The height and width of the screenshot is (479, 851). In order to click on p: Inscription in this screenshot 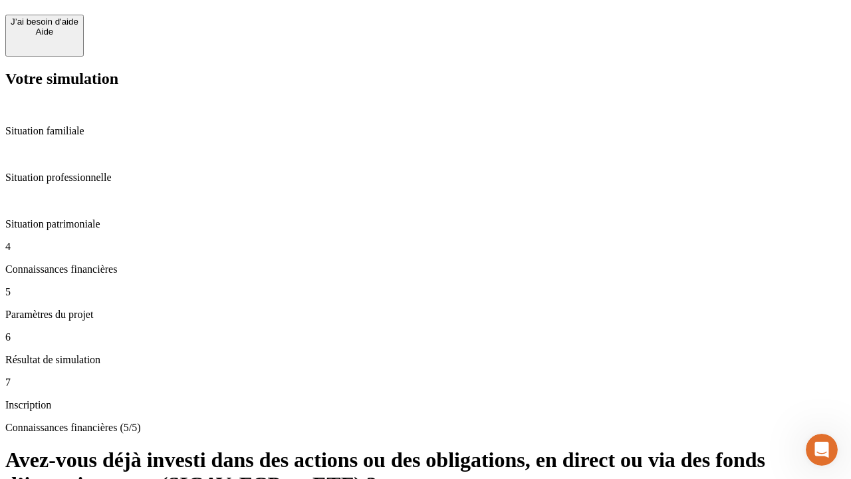, I will do `click(426, 405)`.